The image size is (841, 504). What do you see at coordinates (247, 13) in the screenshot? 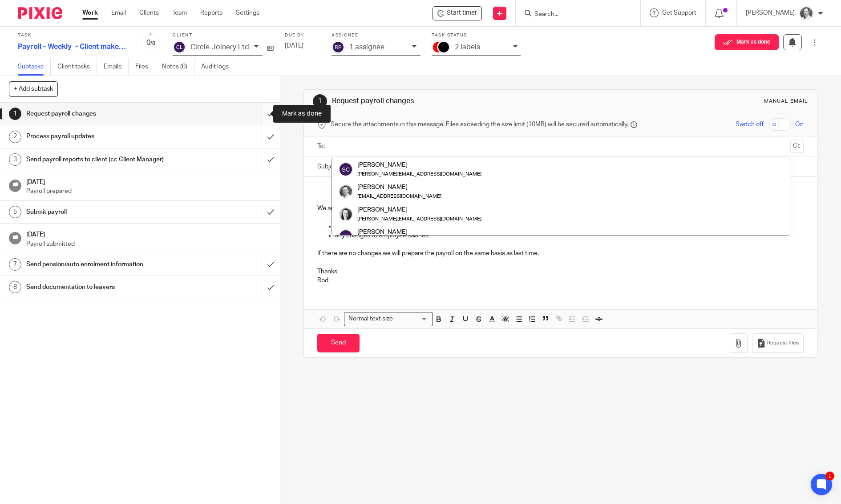
I see `a: Settings` at bounding box center [247, 13].